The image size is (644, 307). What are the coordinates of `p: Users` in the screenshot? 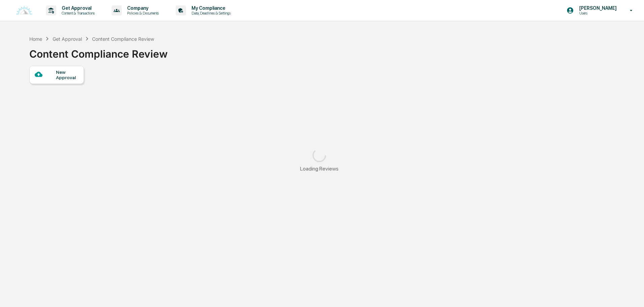 It's located at (597, 13).